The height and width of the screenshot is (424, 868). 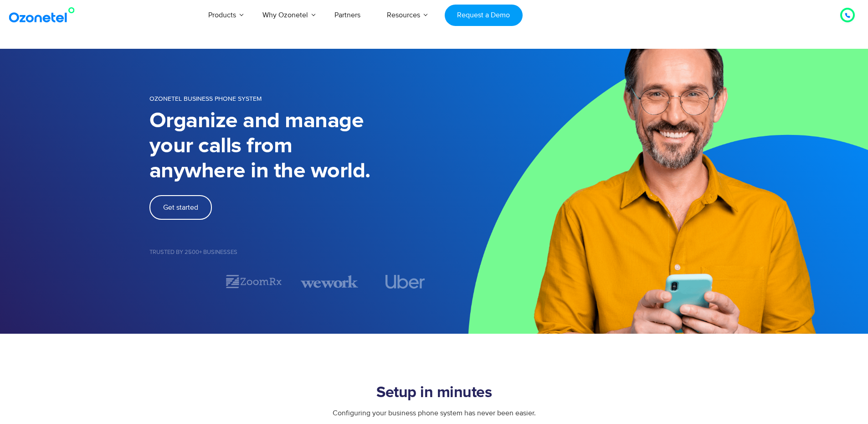 I want to click on a: Get started, so click(x=181, y=208).